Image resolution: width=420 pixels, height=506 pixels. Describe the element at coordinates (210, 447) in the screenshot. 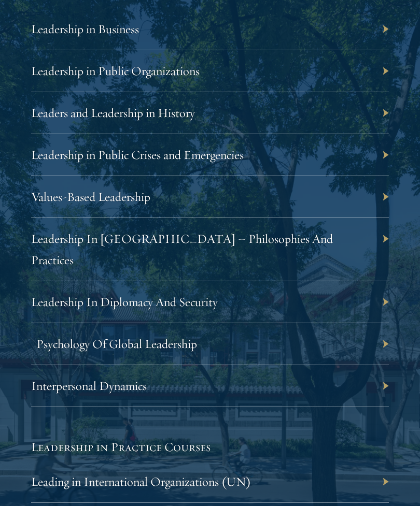

I see `h5: Leadership in Practice Courses` at that location.